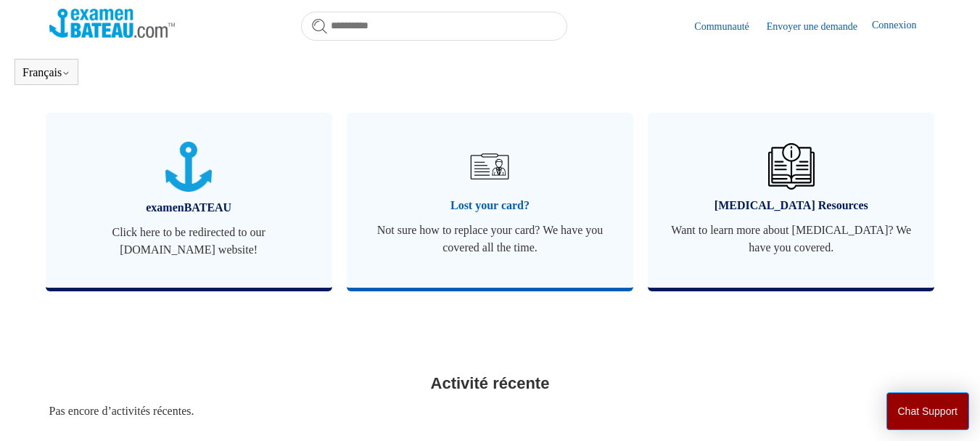 This screenshot has height=441, width=980. What do you see at coordinates (491, 411) in the screenshot?
I see `div: Pas encore d’activités récentes.` at bounding box center [491, 411].